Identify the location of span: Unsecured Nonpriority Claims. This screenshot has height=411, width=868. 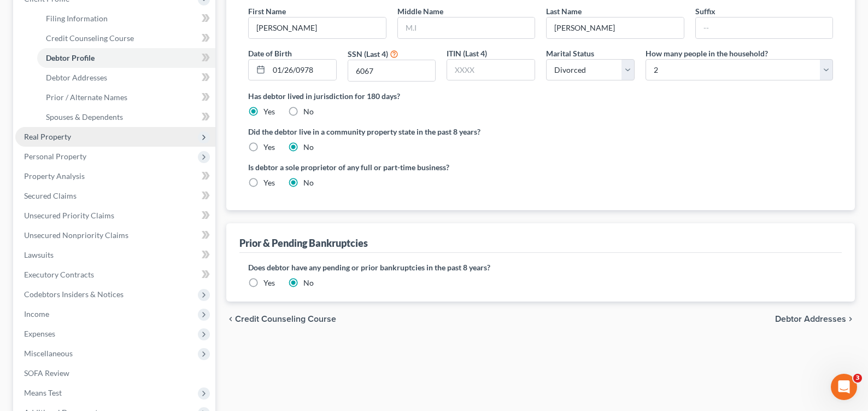
(76, 235).